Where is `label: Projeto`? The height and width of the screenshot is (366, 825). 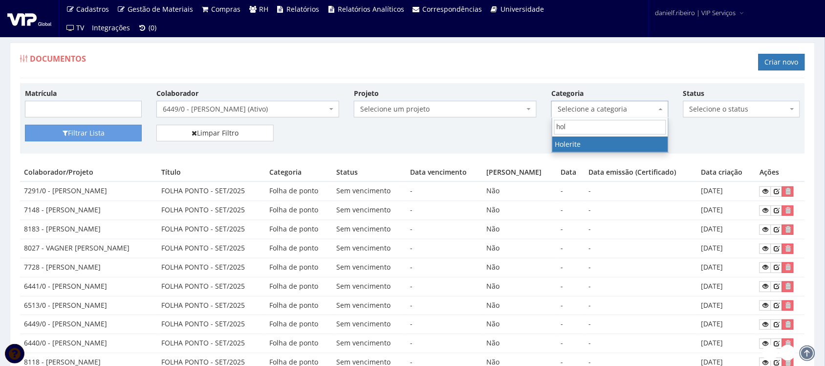
label: Projeto is located at coordinates (366, 93).